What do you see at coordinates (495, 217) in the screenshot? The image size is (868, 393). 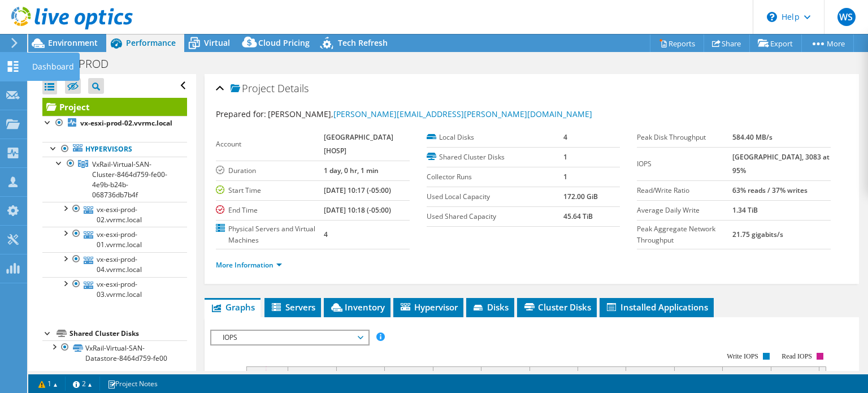 I see `label: Used Shared Capacity` at bounding box center [495, 217].